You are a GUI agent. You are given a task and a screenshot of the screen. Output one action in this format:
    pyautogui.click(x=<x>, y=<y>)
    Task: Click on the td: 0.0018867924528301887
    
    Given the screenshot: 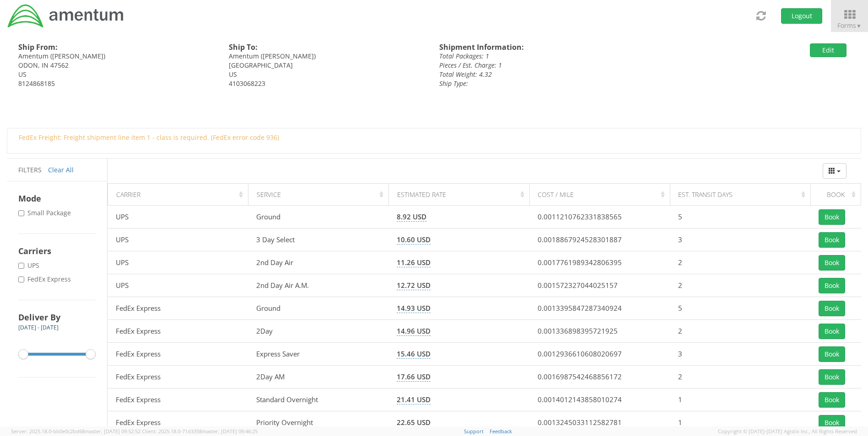 What is the action you would take?
    pyautogui.click(x=599, y=240)
    